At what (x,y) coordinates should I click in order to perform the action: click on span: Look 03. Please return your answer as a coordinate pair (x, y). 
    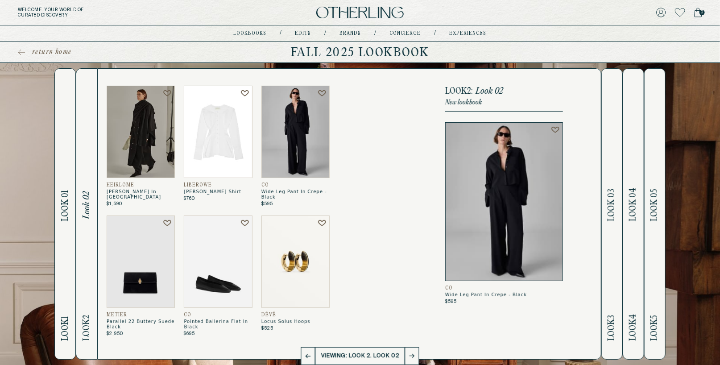
    Looking at the image, I should click on (611, 205).